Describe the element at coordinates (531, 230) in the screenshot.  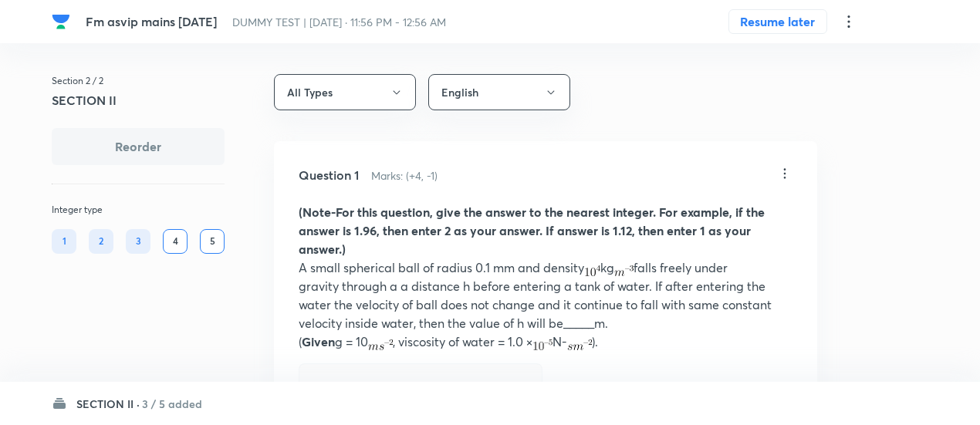
I see `strong: (Note-For this question, give the answer to the nearest integer. For example, if the answer is 1....` at that location.